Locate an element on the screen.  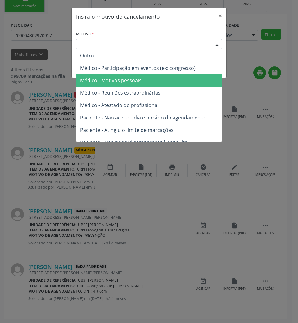
span: Médico - Motivos pessoais is located at coordinates (111, 80).